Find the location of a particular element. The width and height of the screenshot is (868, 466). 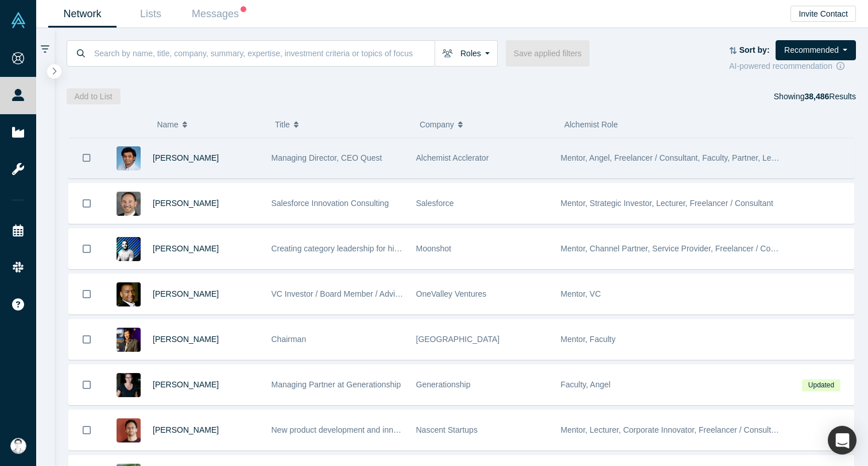

button: Company is located at coordinates (486, 124).